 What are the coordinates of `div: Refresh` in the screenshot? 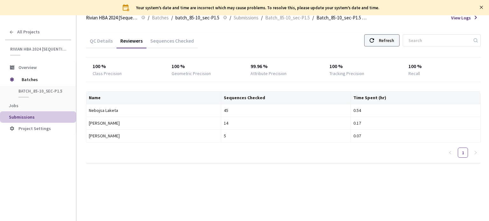 It's located at (386, 40).